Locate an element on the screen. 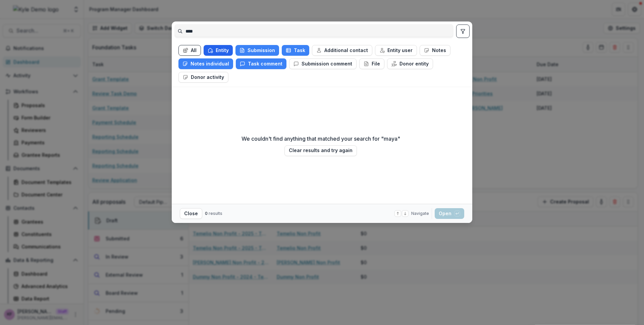 The height and width of the screenshot is (325, 644). button: Additional contact is located at coordinates (342, 50).